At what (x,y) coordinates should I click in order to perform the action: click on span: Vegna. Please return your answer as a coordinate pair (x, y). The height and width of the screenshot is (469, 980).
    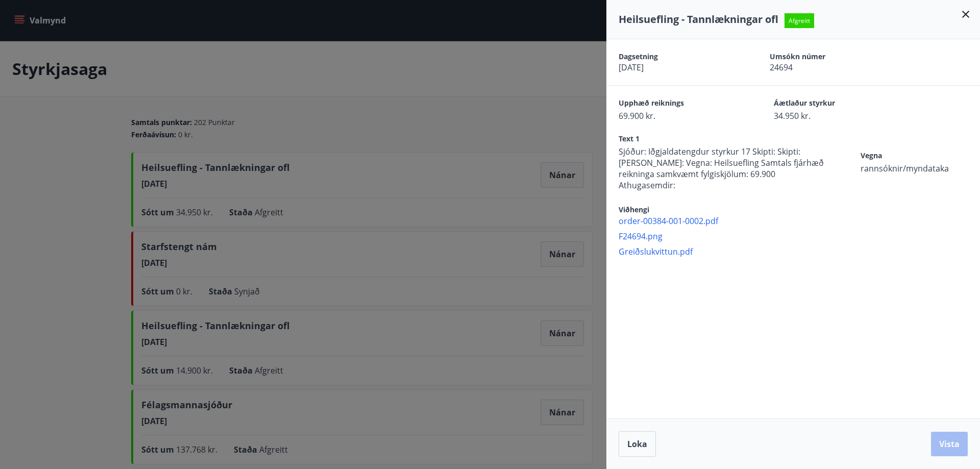
    Looking at the image, I should click on (921, 157).